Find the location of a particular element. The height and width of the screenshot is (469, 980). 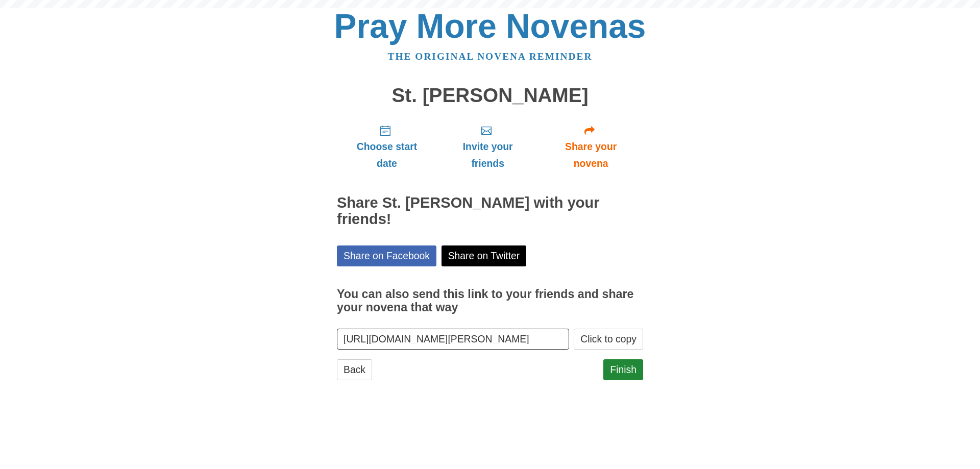

span: Share your novena is located at coordinates (591, 155).